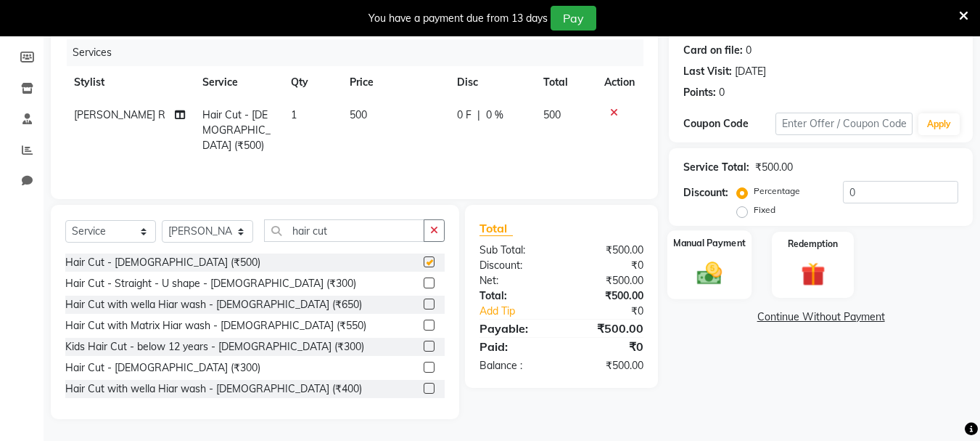 Image resolution: width=980 pixels, height=441 pixels. What do you see at coordinates (730, 124) in the screenshot?
I see `div: Coupon Code` at bounding box center [730, 124].